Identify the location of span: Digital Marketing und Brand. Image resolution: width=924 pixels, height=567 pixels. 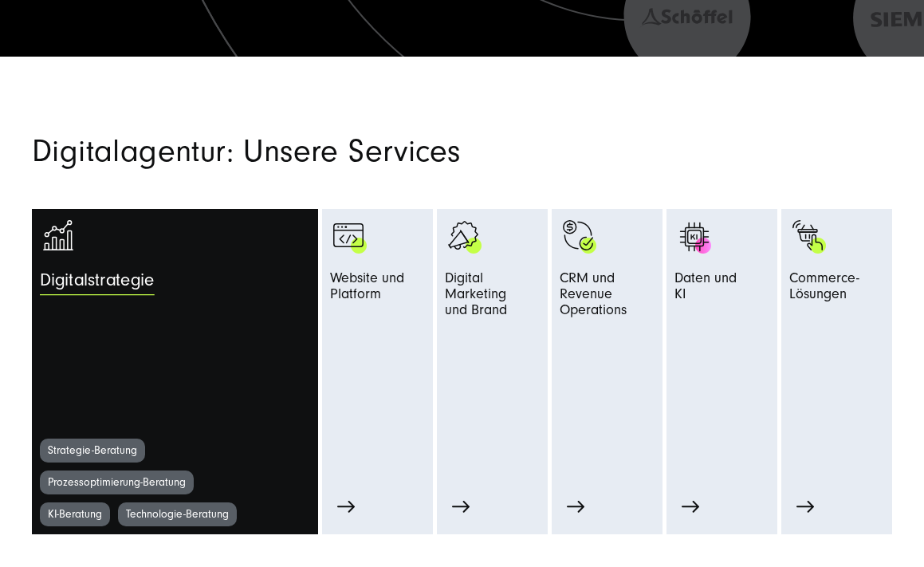
(492, 297).